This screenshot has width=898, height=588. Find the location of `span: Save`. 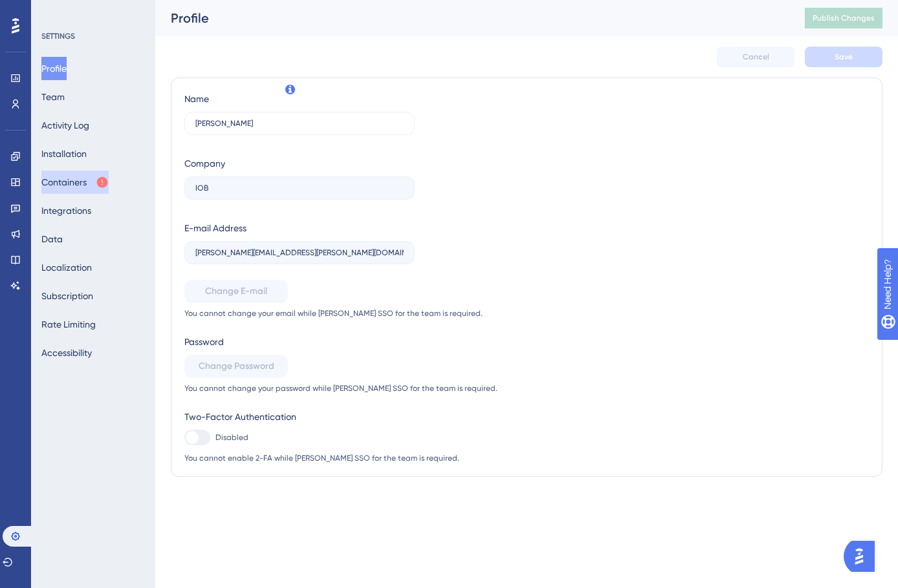

span: Save is located at coordinates (843, 57).